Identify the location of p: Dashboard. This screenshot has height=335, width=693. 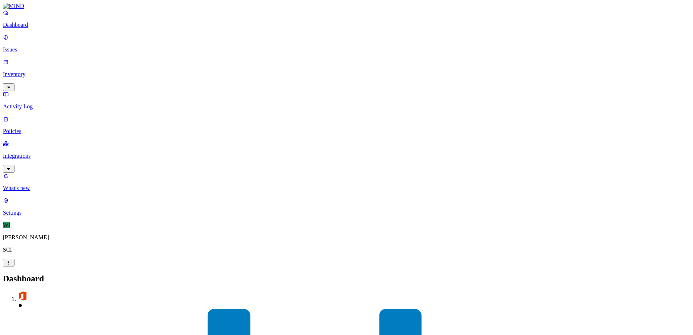
(346, 25).